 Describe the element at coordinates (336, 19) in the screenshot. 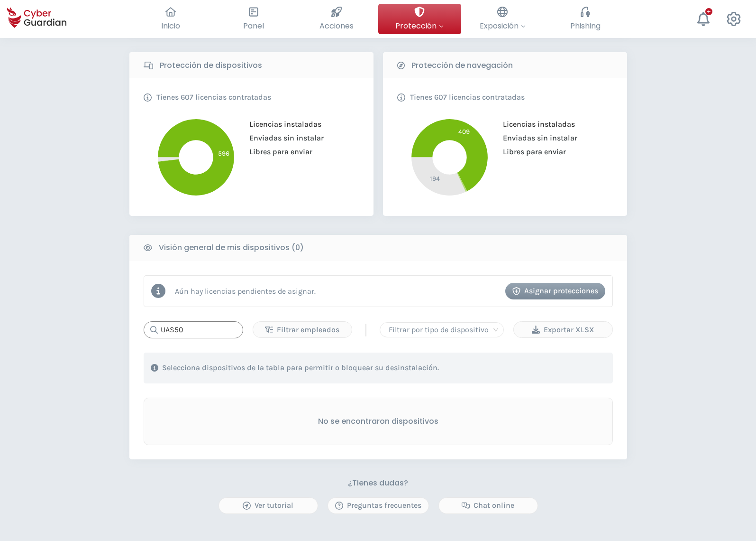

I see `button: Acciones` at that location.